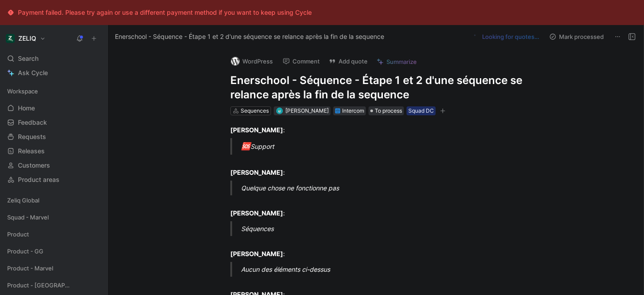 The height and width of the screenshot is (295, 644). I want to click on div: Squad DC, so click(421, 111).